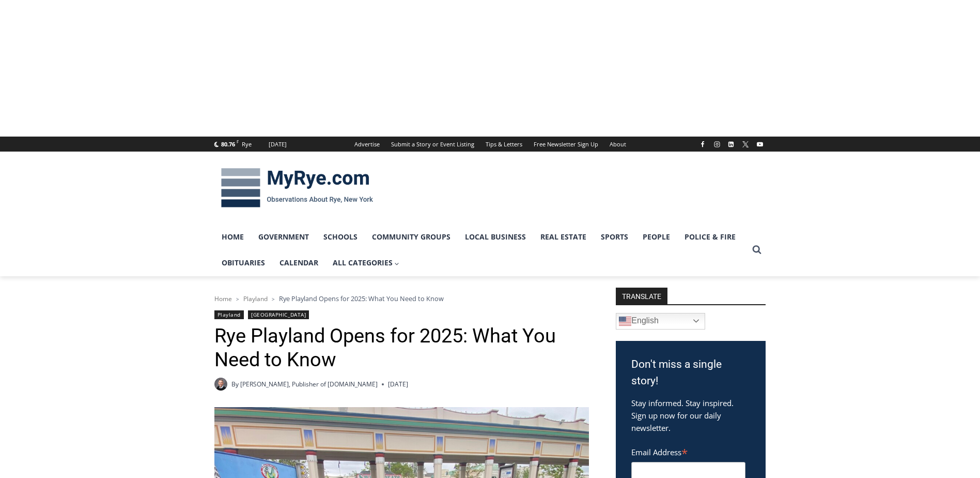  I want to click on a: Submit a Story or Event Listing, so click(432, 143).